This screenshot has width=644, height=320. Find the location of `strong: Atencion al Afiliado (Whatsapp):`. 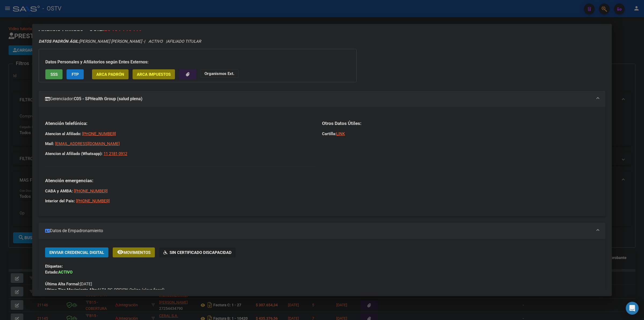

strong: Atencion al Afiliado (Whatsapp): is located at coordinates (74, 153).